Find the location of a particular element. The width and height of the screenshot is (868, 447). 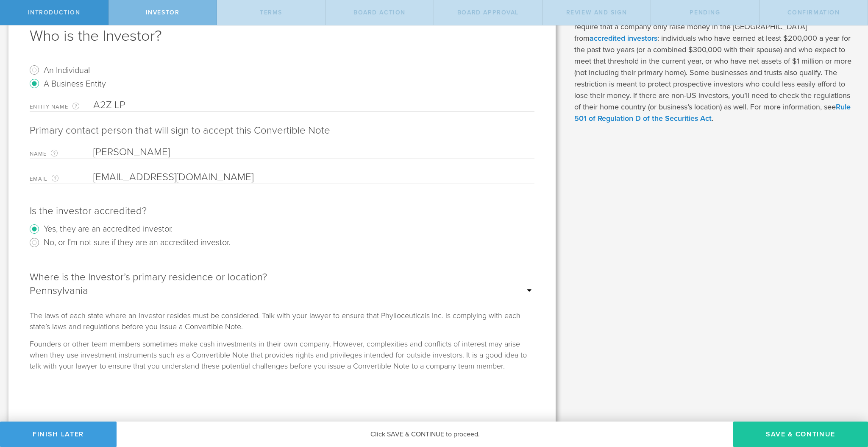

div: Founders or other team members sometimes make cash investments in their own company. However, com... is located at coordinates (282, 355).